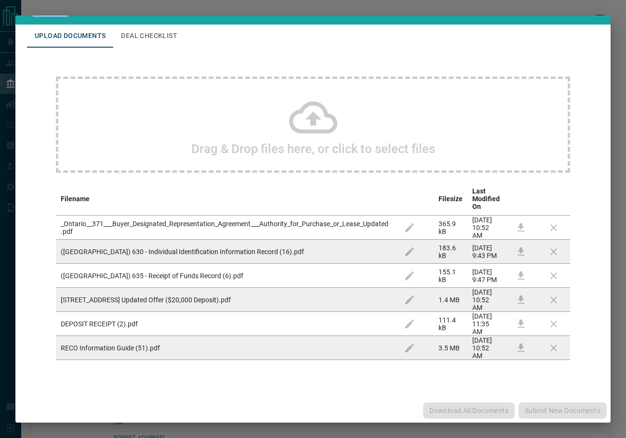 This screenshot has height=438, width=626. Describe the element at coordinates (224, 199) in the screenshot. I see `th: Filename` at that location.